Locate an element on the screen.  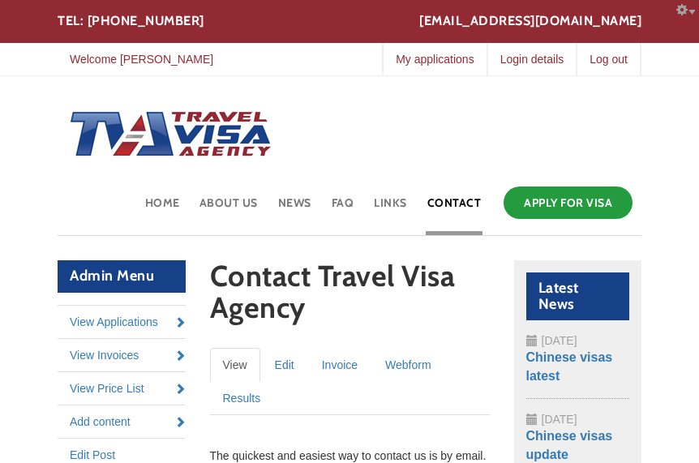
a: Home is located at coordinates (162, 208).